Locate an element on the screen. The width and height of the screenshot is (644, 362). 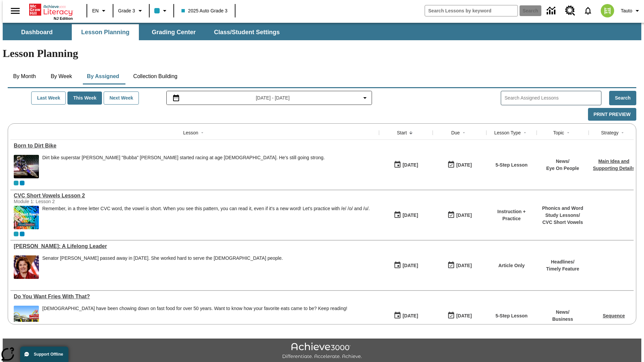
span: EN is located at coordinates (95, 10).